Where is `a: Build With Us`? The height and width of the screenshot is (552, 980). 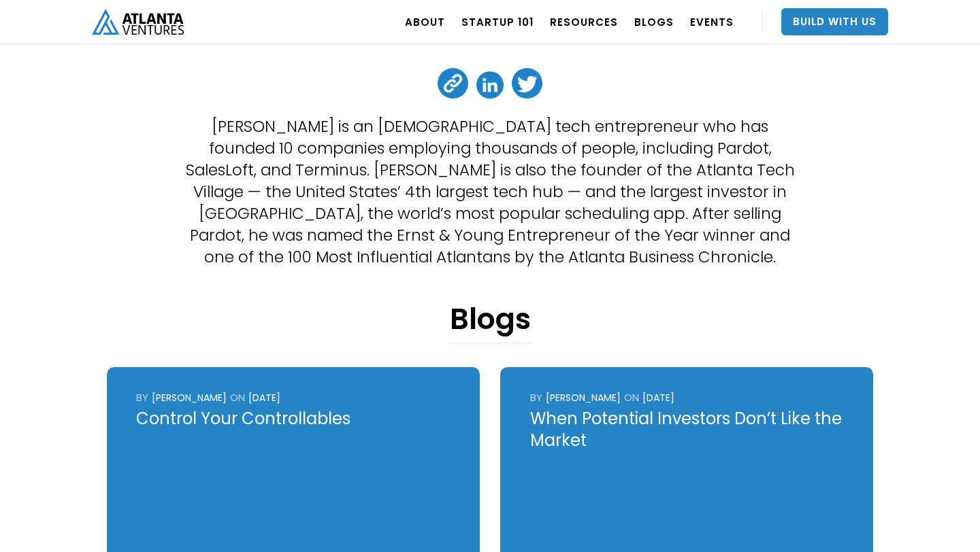
a: Build With Us is located at coordinates (834, 21).